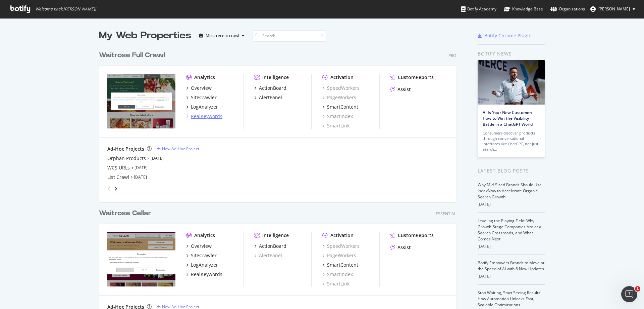 The height and width of the screenshot is (309, 644). What do you see at coordinates (132, 55) in the screenshot?
I see `div: Waitrose Full Crawl` at bounding box center [132, 55].